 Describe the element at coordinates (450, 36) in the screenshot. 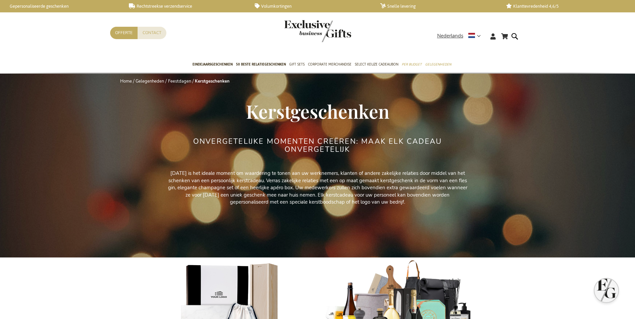

I see `span: Nederlands` at that location.